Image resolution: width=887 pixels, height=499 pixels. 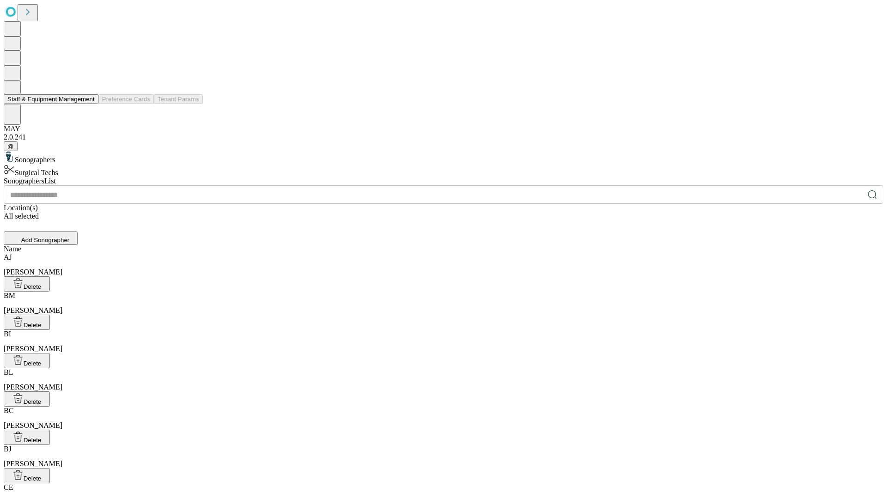 I want to click on span: CE, so click(x=8, y=487).